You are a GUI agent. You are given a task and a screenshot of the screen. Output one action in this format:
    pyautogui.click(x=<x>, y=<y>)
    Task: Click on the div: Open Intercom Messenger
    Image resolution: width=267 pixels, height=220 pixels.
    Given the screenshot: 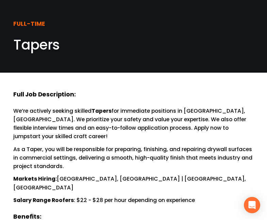 What is the action you would take?
    pyautogui.click(x=252, y=205)
    